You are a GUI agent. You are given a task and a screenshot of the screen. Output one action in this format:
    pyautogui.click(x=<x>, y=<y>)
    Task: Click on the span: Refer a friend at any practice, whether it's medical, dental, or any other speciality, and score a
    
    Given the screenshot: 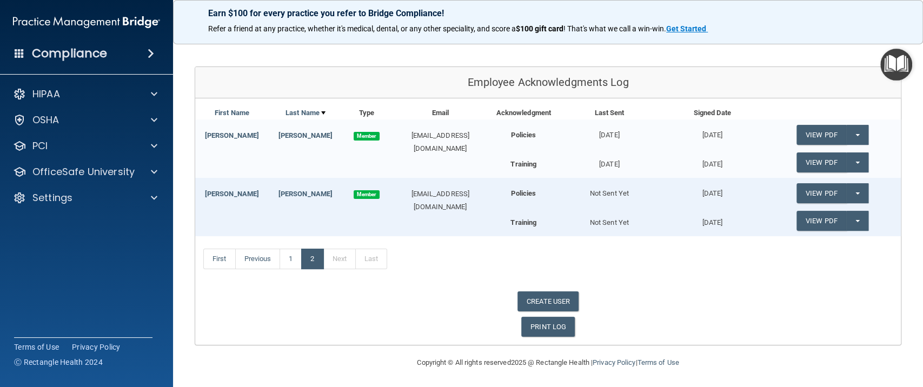 What is the action you would take?
    pyautogui.click(x=362, y=29)
    